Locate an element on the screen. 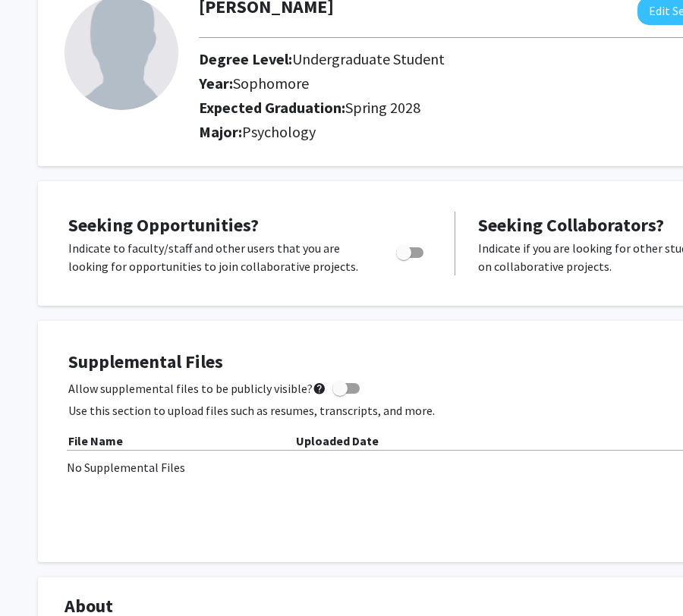  span: Seeking Collaborators? is located at coordinates (570, 224).